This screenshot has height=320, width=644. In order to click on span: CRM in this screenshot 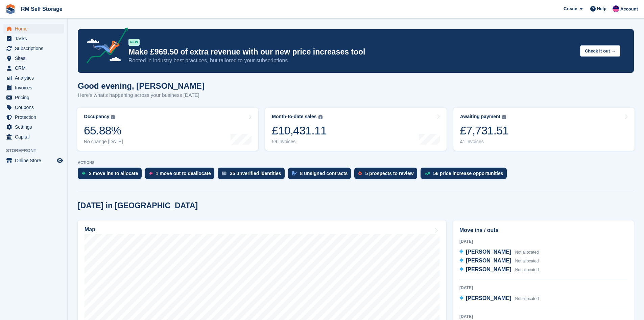, I will do `click(35, 68)`.